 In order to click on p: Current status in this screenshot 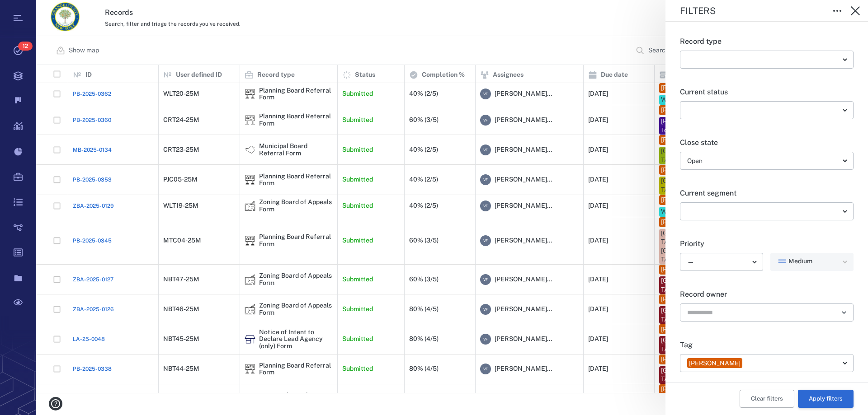, I will do `click(767, 92)`.